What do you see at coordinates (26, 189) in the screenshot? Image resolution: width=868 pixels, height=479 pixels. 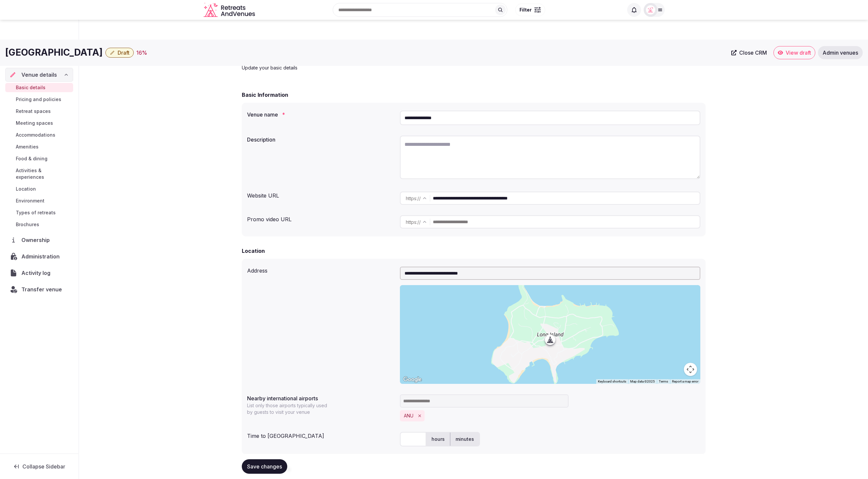 I see `span: Location` at bounding box center [26, 189].